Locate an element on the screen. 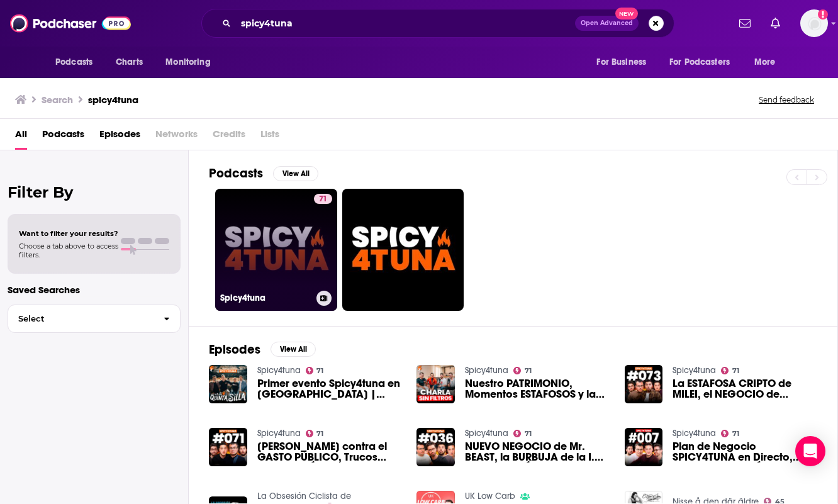 This screenshot has height=504, width=838. span: Lists is located at coordinates (270, 137).